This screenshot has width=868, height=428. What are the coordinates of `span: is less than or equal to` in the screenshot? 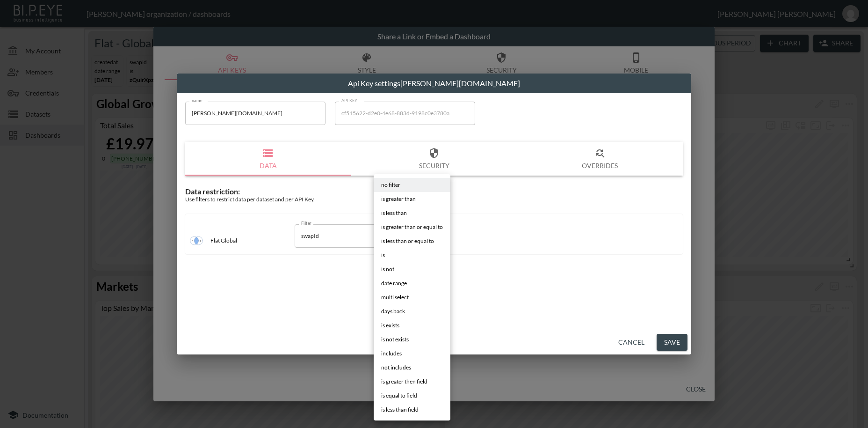 It's located at (407, 241).